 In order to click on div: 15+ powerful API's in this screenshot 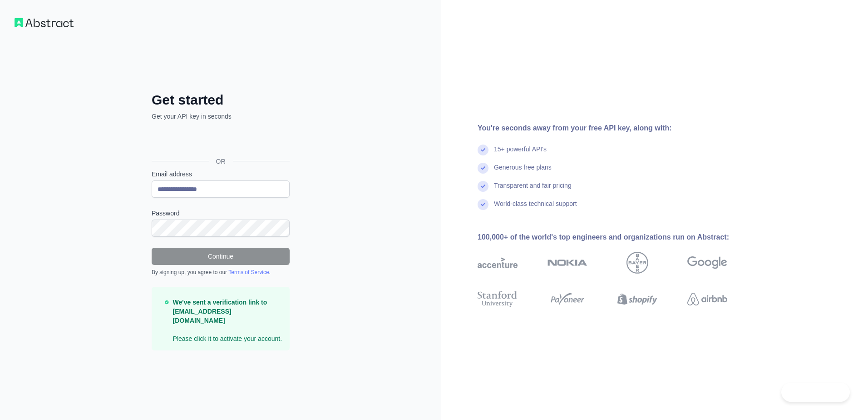, I will do `click(520, 153)`.